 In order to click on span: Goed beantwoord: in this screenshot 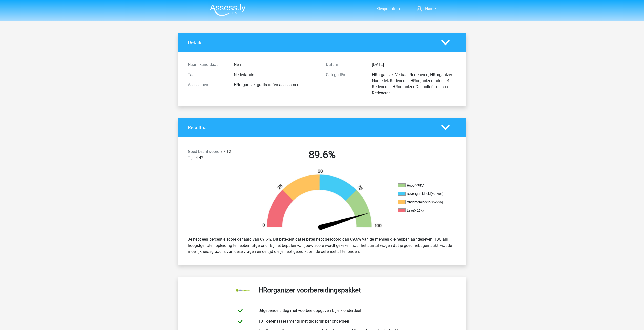, I will do `click(204, 151)`.